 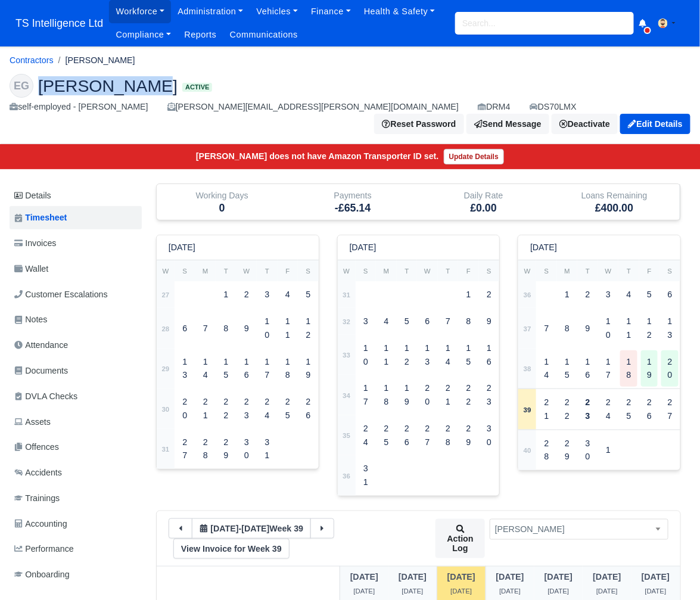 What do you see at coordinates (579, 529) in the screenshot?
I see `span: Edward Goudge` at bounding box center [579, 529].